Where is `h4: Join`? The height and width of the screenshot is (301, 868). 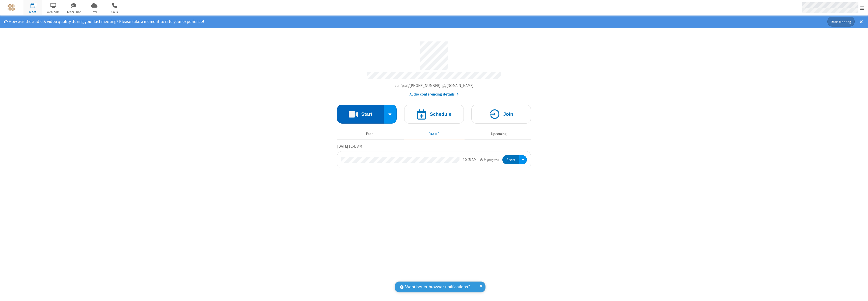
h4: Join is located at coordinates (508, 114).